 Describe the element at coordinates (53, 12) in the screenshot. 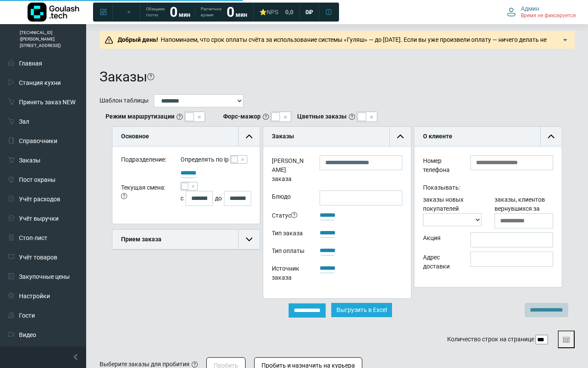

I see `img: Логотип компании Goulash.tech` at that location.